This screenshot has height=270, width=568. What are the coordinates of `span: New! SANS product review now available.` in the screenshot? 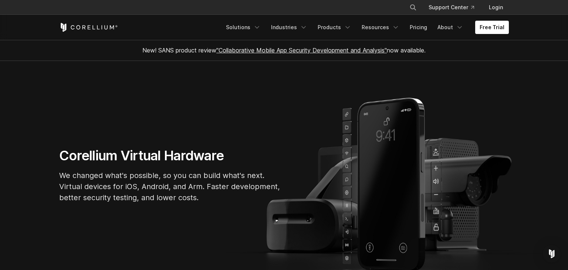 It's located at (284, 50).